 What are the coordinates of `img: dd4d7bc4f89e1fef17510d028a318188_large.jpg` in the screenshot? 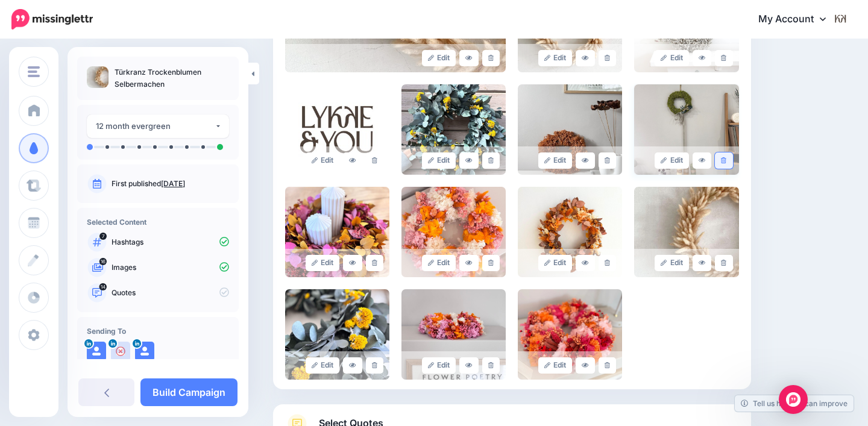 It's located at (337, 335).